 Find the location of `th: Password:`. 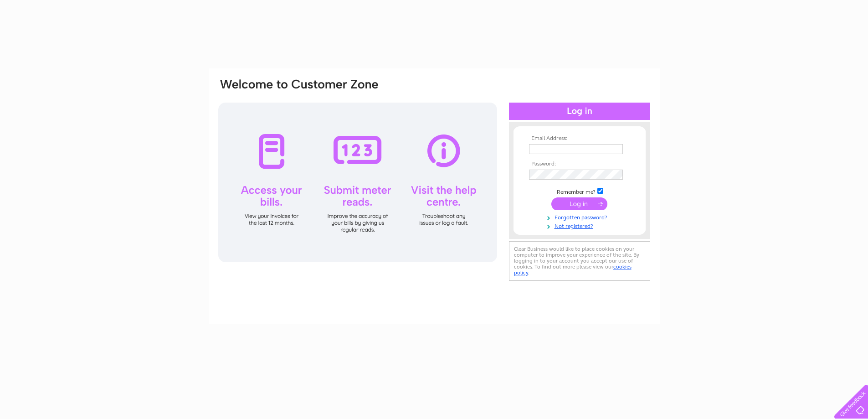

th: Password: is located at coordinates (579, 164).